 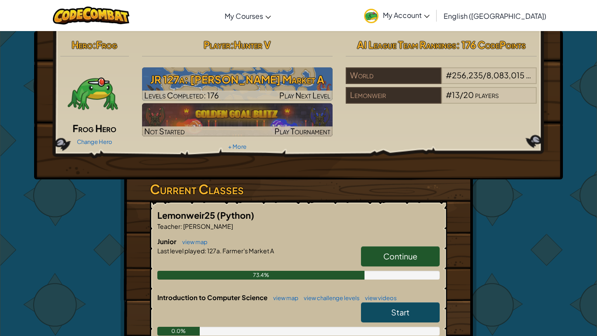 I want to click on div: World, so click(x=394, y=76).